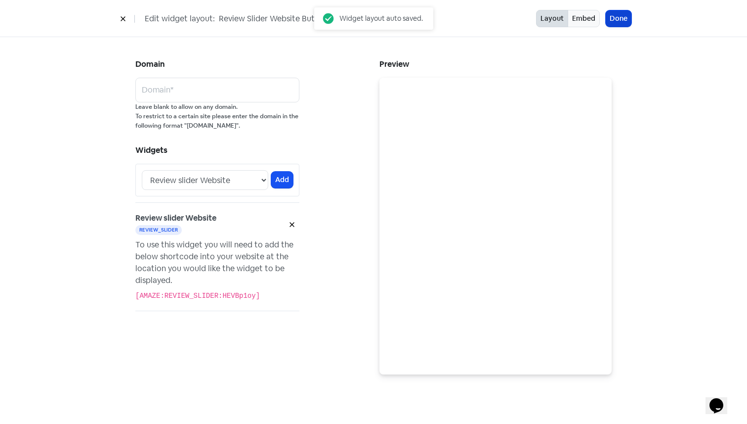  Describe the element at coordinates (217, 150) in the screenshot. I see `h5: Widgets` at that location.